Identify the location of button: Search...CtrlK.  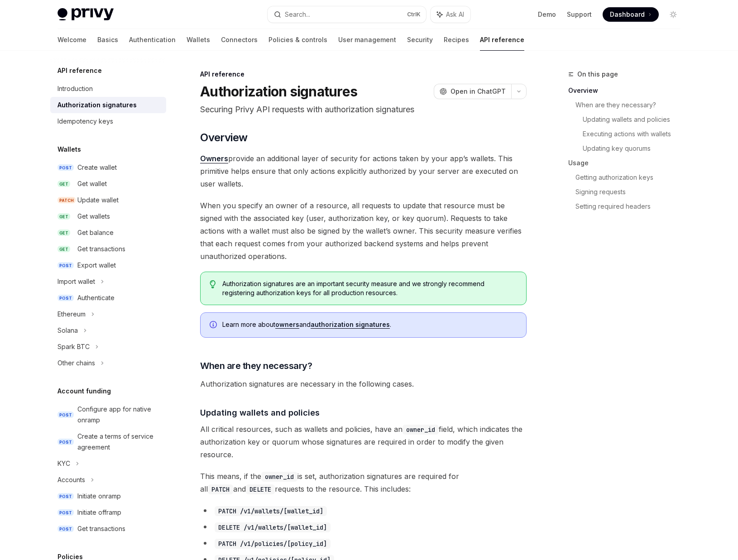
(347, 15).